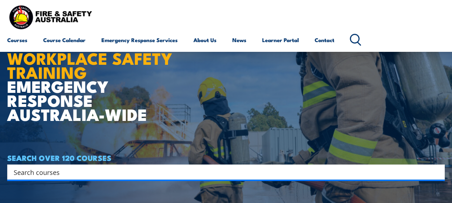 The height and width of the screenshot is (203, 452). Describe the element at coordinates (221, 172) in the screenshot. I see `input: Search input` at that location.